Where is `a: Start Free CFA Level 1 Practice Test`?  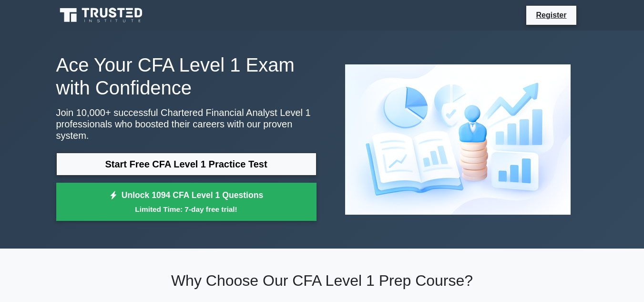
a: Start Free CFA Level 1 Practice Test is located at coordinates (187, 164).